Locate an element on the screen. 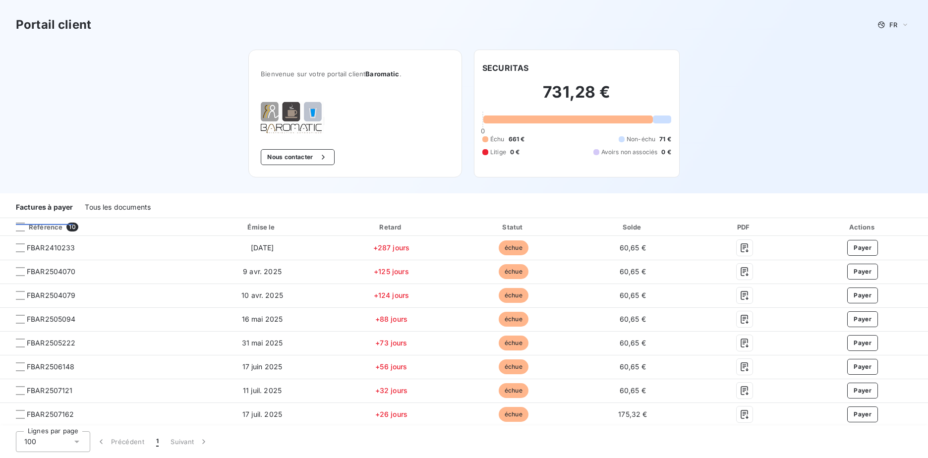 The height and width of the screenshot is (458, 928). span: FBAR2506148 is located at coordinates (51, 367).